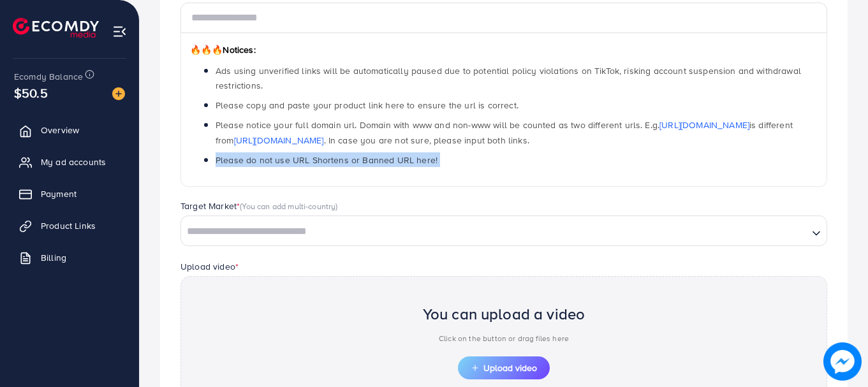 The image size is (868, 387). What do you see at coordinates (120, 31) in the screenshot?
I see `img: menu` at bounding box center [120, 31].